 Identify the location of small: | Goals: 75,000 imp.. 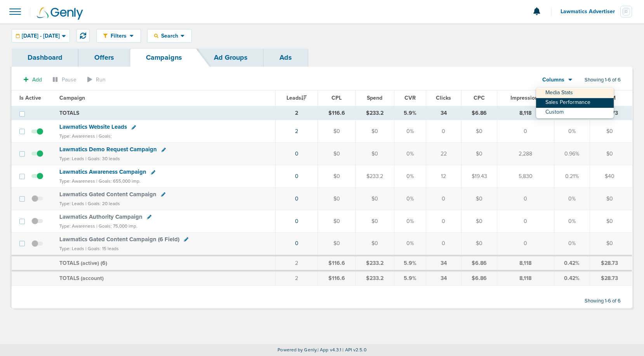
(117, 226).